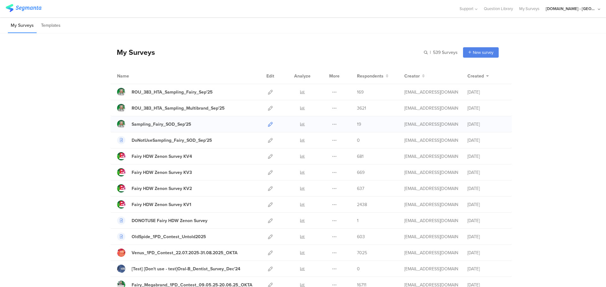 The image size is (606, 287). Describe the element at coordinates (362, 205) in the screenshot. I see `span: 2438` at that location.